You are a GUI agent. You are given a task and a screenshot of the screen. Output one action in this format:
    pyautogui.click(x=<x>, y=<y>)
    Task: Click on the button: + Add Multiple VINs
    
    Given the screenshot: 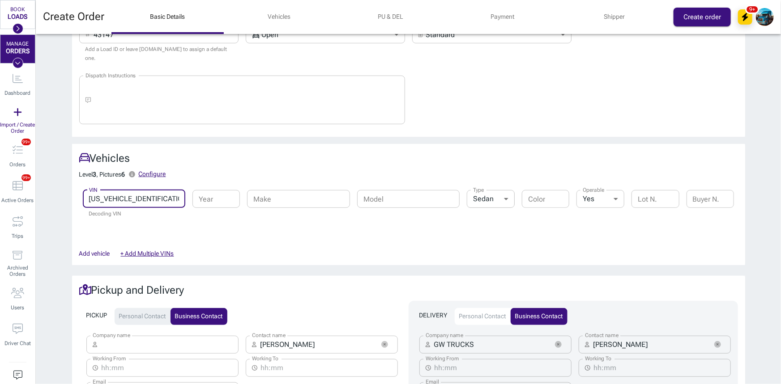 What is the action you would take?
    pyautogui.click(x=147, y=254)
    